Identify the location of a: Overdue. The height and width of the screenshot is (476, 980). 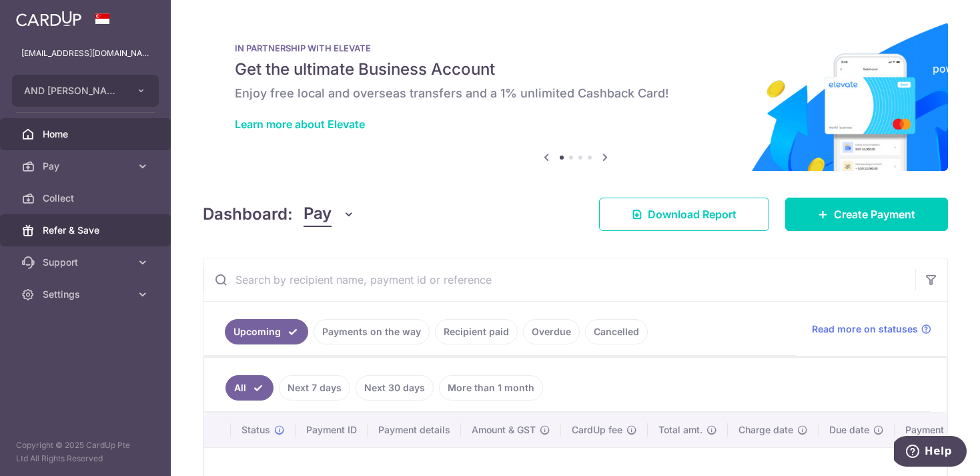
(551, 331).